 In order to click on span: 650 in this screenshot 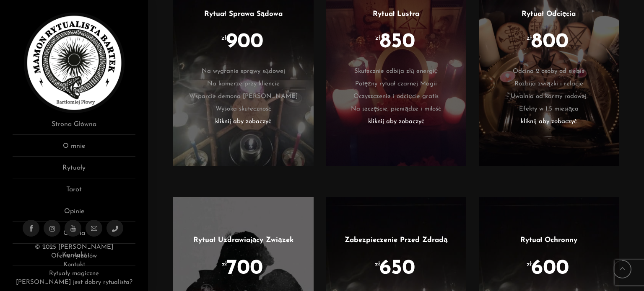, I will do `click(397, 269)`.